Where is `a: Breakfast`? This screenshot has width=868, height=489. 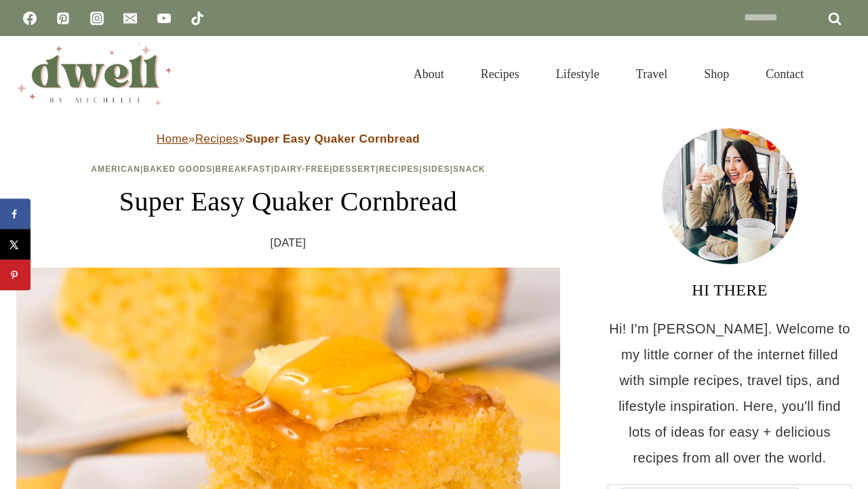
a: Breakfast is located at coordinates (243, 169).